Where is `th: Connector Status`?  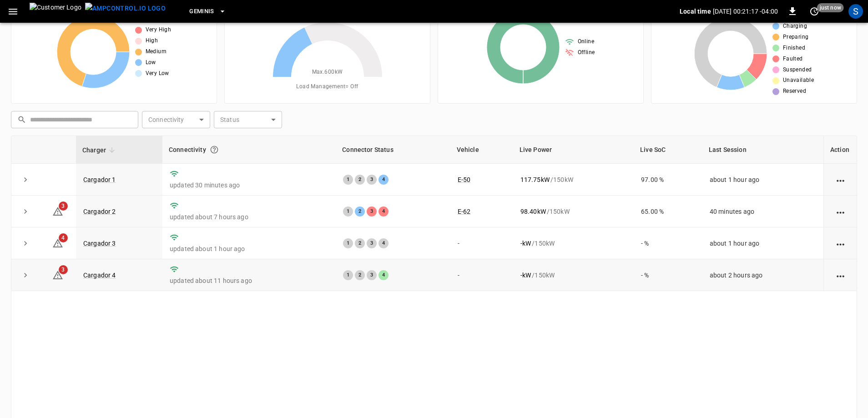
th: Connector Status is located at coordinates (393, 149).